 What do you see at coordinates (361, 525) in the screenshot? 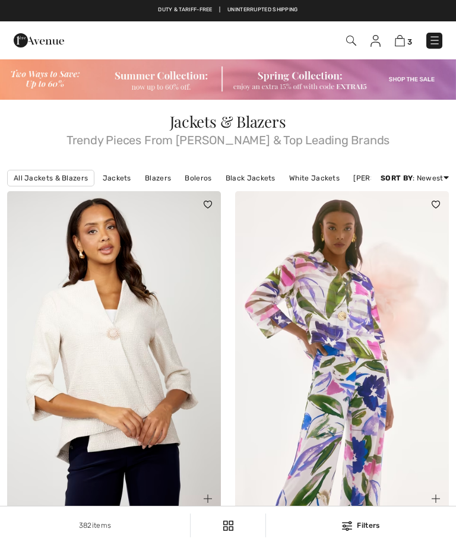
I see `div: Filters` at bounding box center [361, 525].